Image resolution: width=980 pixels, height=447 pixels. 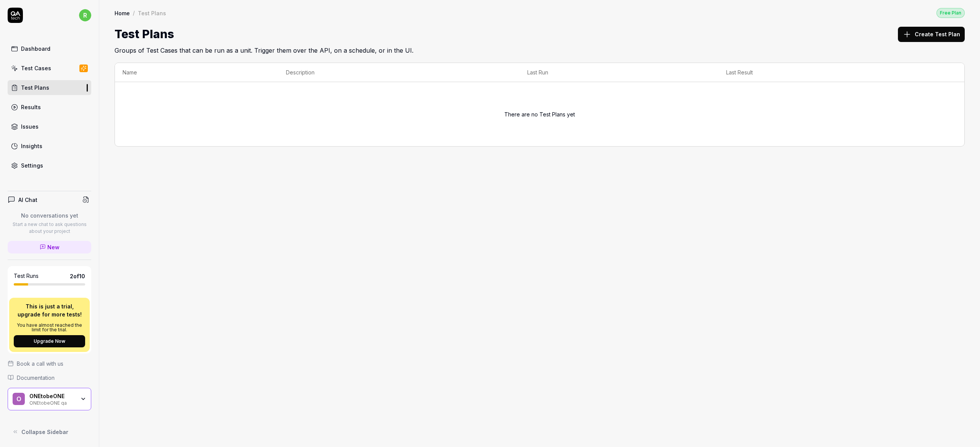 What do you see at coordinates (45, 432) in the screenshot?
I see `span: Collapse Sidebar` at bounding box center [45, 432].